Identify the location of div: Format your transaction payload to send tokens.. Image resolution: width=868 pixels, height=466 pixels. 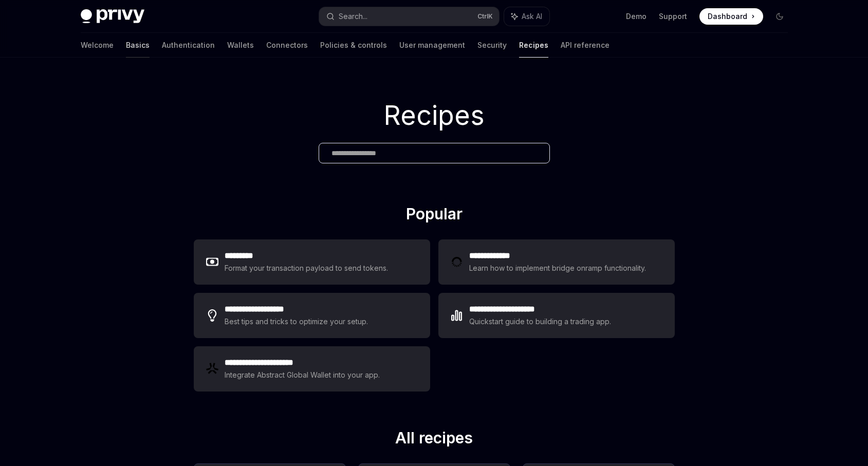
(306, 268).